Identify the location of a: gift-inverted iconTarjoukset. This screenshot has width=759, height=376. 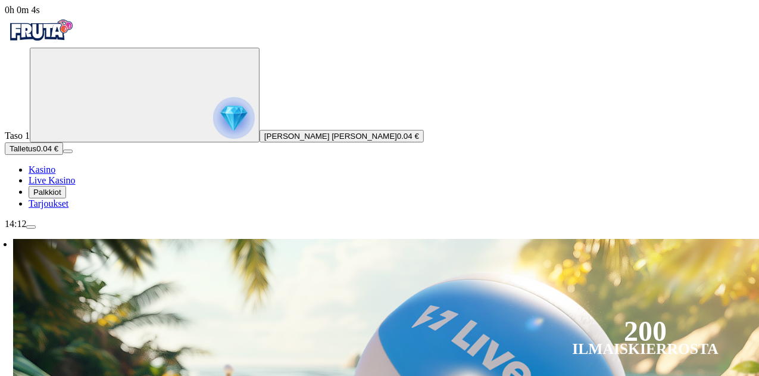
(48, 203).